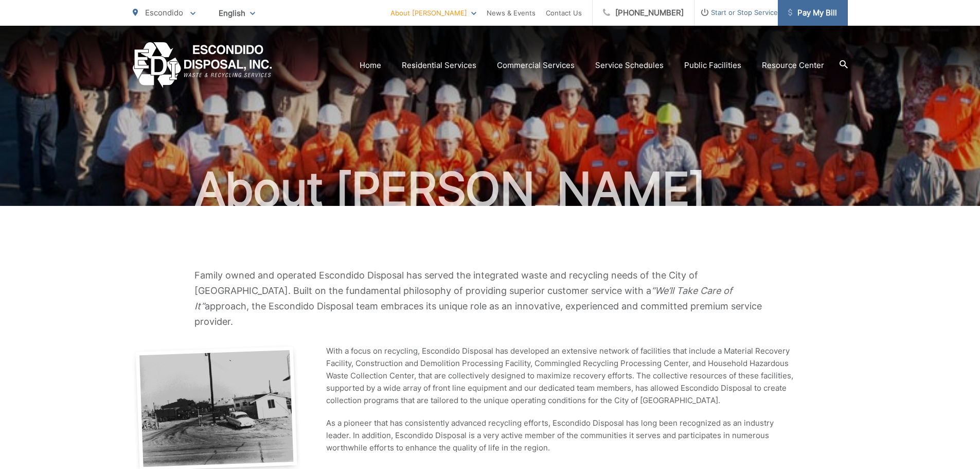  What do you see at coordinates (490, 298) in the screenshot?
I see `p: Family owned and operated Escondido Disposal has served the integrated waste and recycling needs ...` at bounding box center [490, 298].